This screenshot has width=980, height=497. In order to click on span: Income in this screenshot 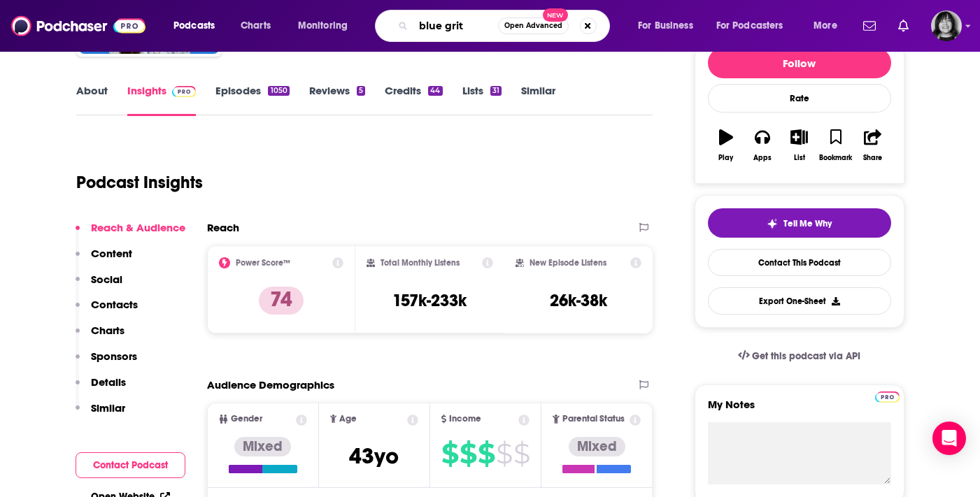, I will do `click(465, 418)`.